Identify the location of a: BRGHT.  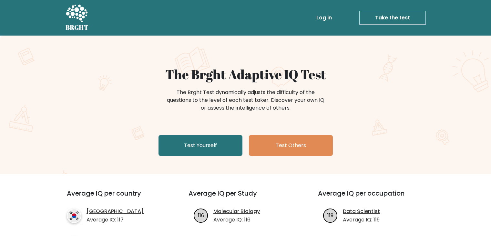
(77, 18).